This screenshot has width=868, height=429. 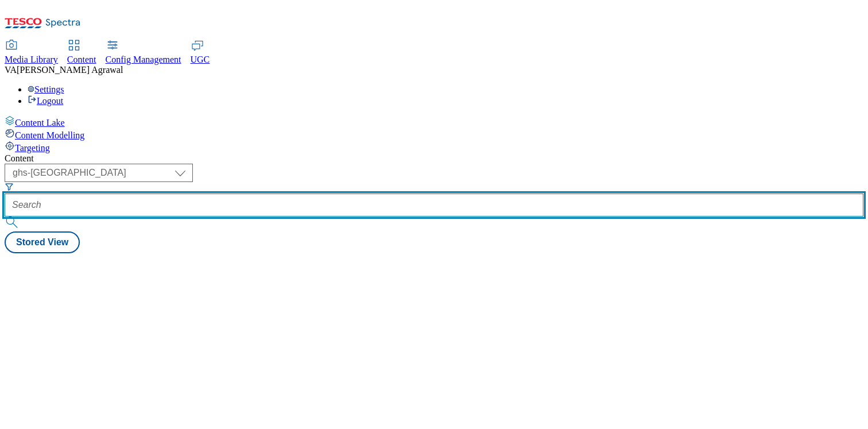 What do you see at coordinates (42, 242) in the screenshot?
I see `button: Stored View` at bounding box center [42, 242].